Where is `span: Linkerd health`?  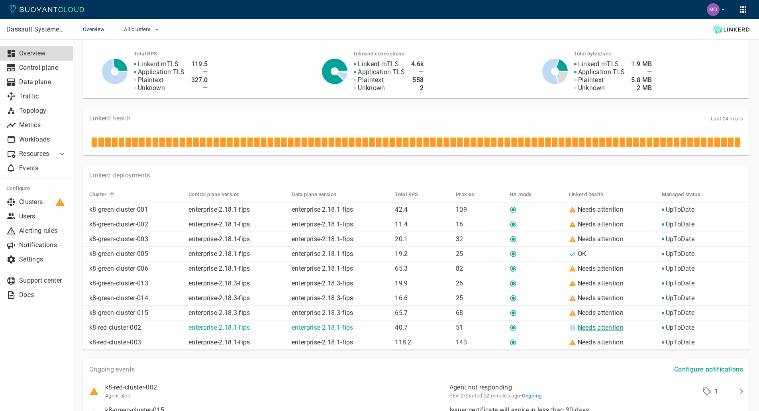
span: Linkerd health is located at coordinates (592, 195).